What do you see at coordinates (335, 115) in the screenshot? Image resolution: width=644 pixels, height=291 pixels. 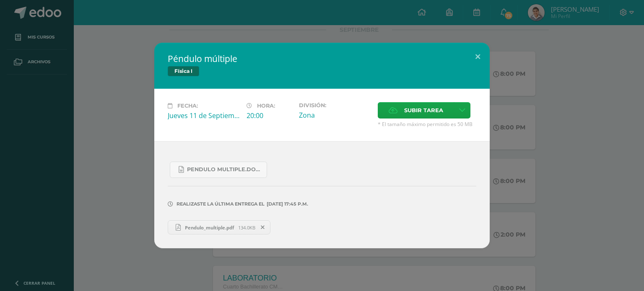 I see `div: Zona` at bounding box center [335, 115].